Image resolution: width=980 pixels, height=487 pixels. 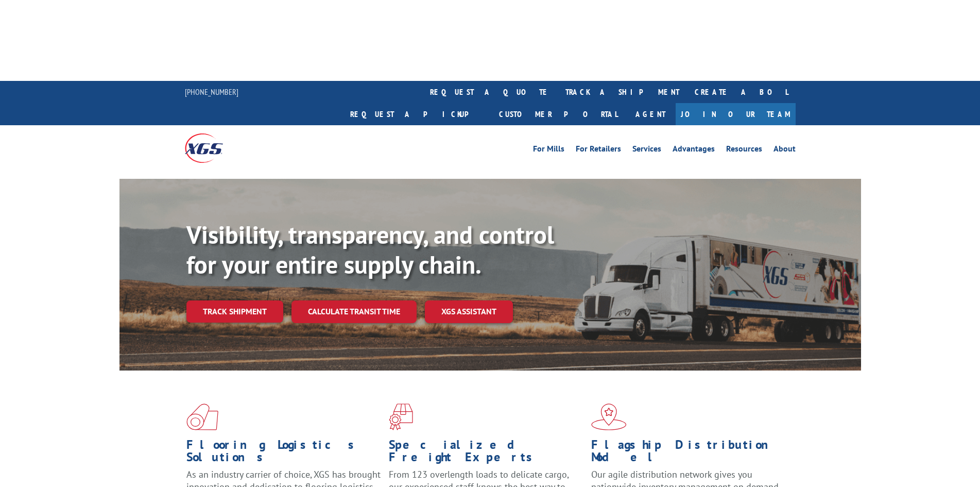 What do you see at coordinates (284, 454) in the screenshot?
I see `h1: Flooring Logistics Solutions` at bounding box center [284, 454].